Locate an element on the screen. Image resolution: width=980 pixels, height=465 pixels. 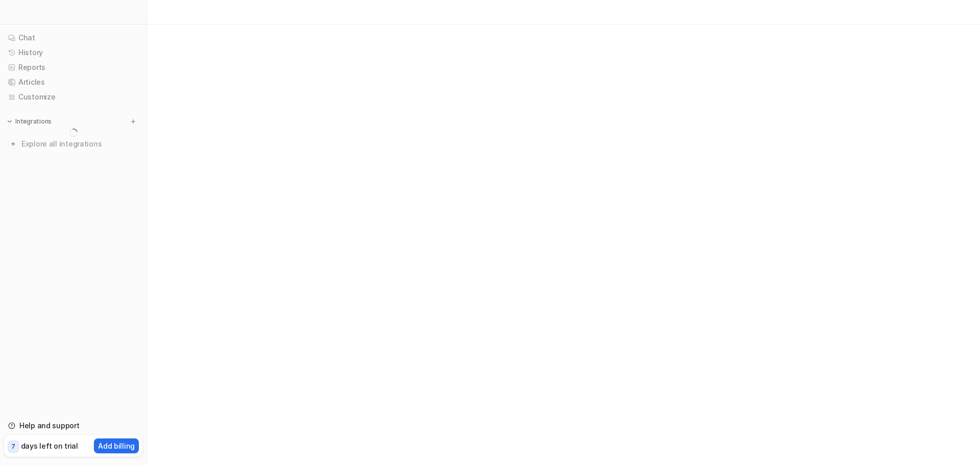
img: expand menu is located at coordinates (10, 121).